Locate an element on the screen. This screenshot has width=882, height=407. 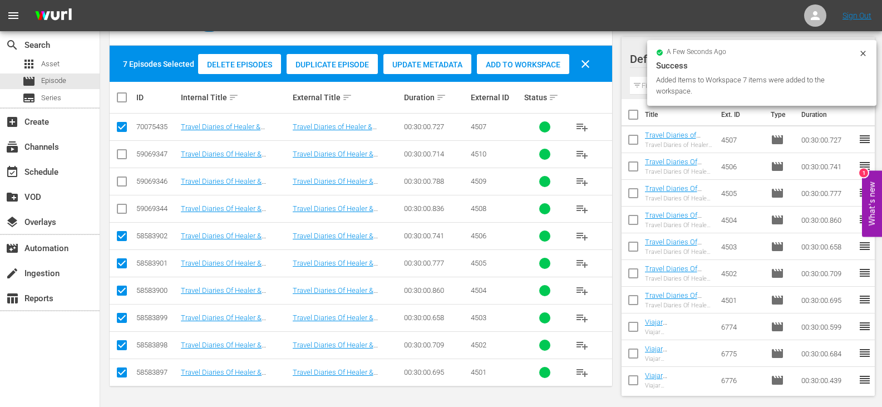
th: Type is located at coordinates (779, 115).